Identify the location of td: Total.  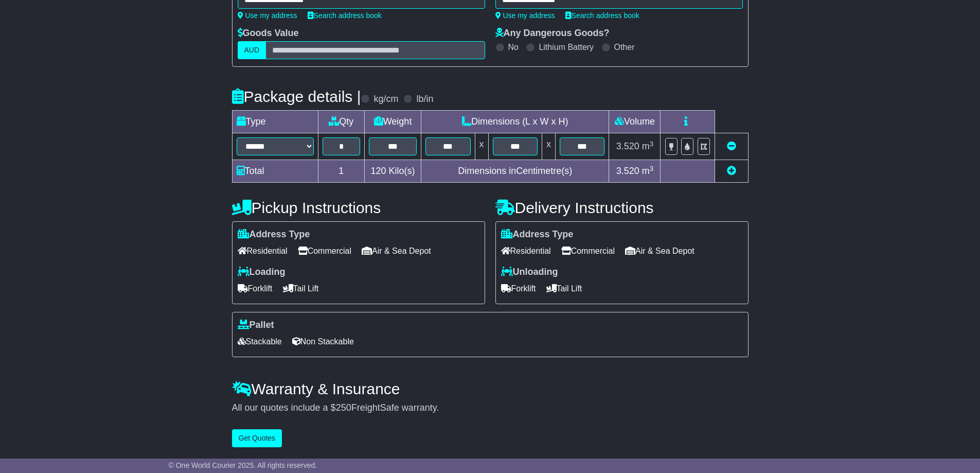
(275, 172).